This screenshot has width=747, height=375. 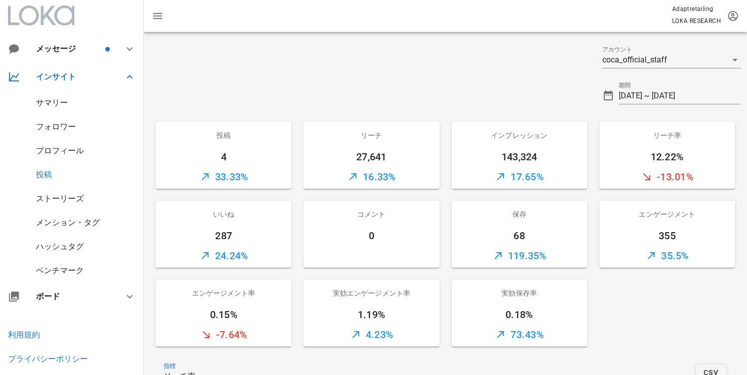 What do you see at coordinates (371, 334) in the screenshot?
I see `div: 4.23%` at bounding box center [371, 334].